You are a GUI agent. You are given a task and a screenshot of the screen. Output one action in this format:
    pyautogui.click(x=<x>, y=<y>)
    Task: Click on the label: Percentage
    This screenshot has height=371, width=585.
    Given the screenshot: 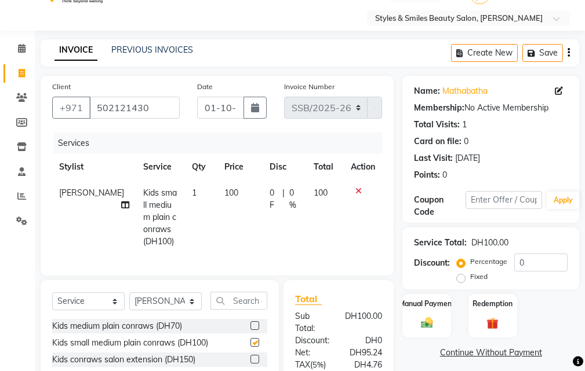 What is the action you would take?
    pyautogui.click(x=489, y=262)
    